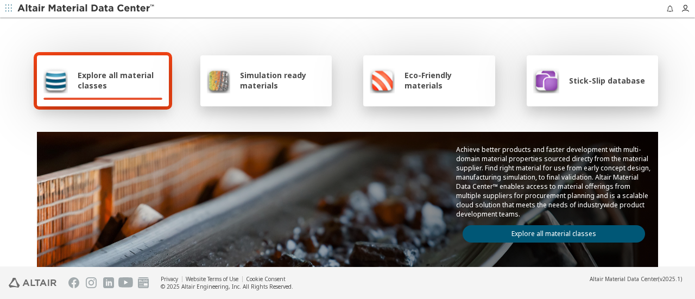 This screenshot has width=695, height=299. I want to click on span: Simulation ready materials, so click(282, 80).